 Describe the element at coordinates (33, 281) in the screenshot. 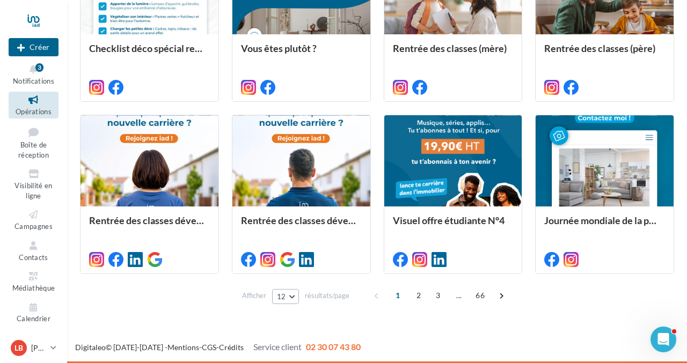

I see `a: Médiathèque` at that location.